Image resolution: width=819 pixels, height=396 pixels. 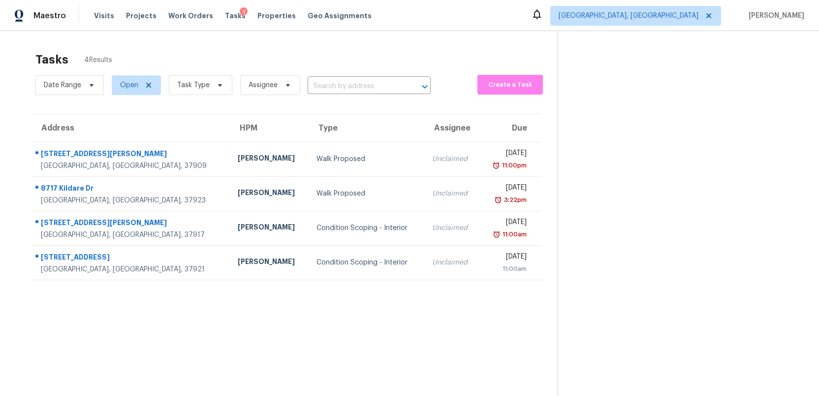 What do you see at coordinates (366, 128) in the screenshot?
I see `th: Type` at bounding box center [366, 128].